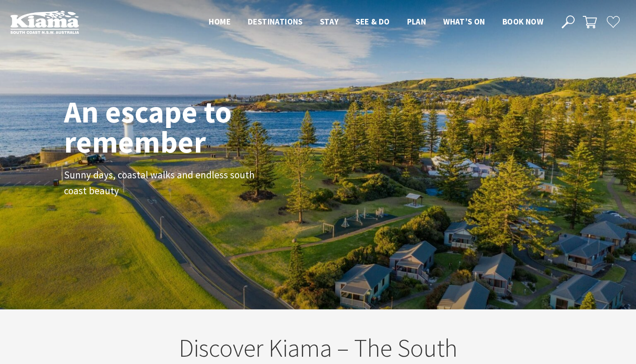  I want to click on img: Kiama Logo, so click(45, 22).